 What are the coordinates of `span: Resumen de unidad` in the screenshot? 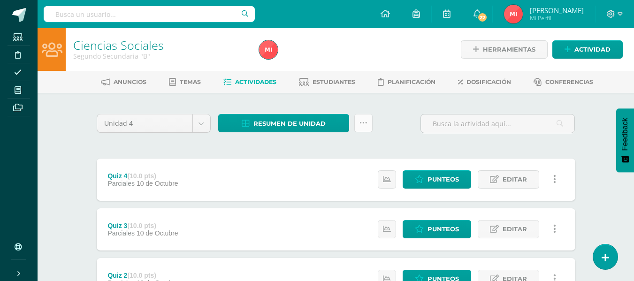 It's located at (290, 123).